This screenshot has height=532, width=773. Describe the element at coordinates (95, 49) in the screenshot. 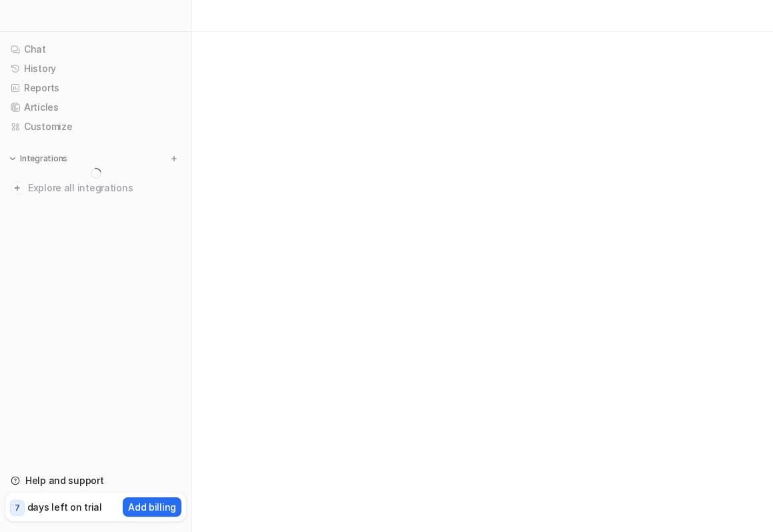

I see `a: Chat` at that location.